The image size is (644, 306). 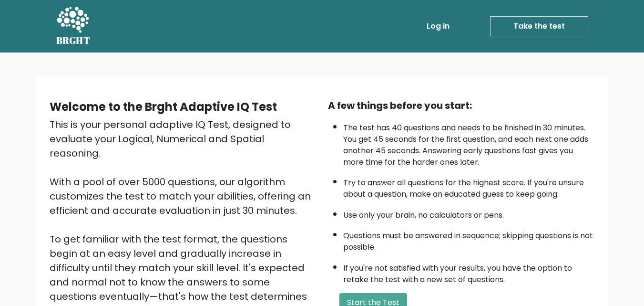 I want to click on li: The test has 40 questions and needs to be finished in 30 minutes. You get 45 seconds for the firs..., so click(x=469, y=143).